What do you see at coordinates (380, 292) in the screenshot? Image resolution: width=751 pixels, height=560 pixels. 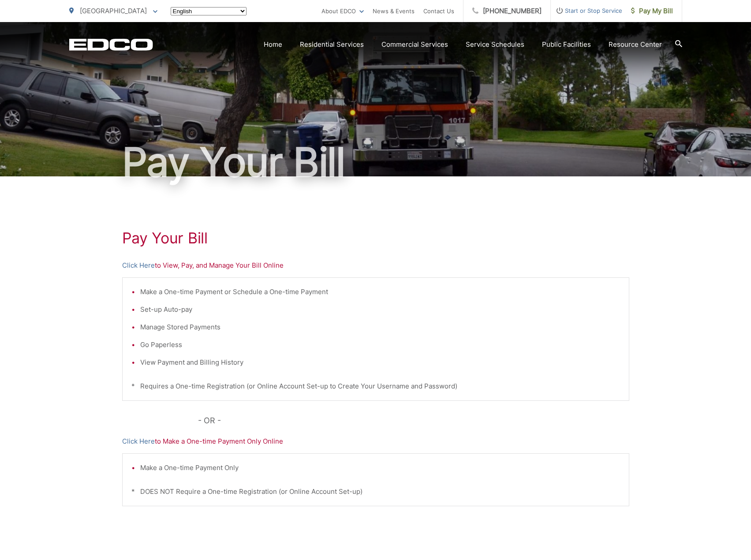 I see `li: Make a One-time Payment or Schedule a One-time Payment` at bounding box center [380, 292].